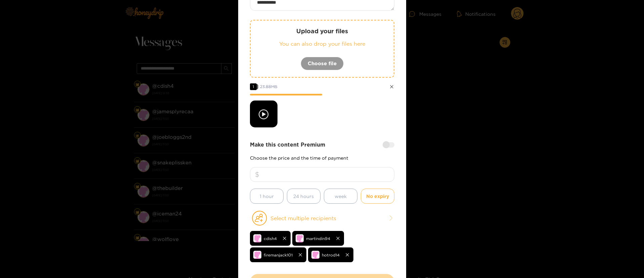 This screenshot has height=278, width=644. I want to click on span: cdish4, so click(270, 238).